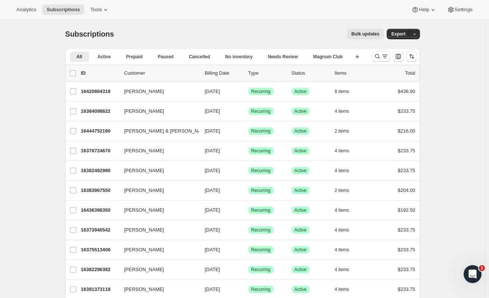 This screenshot has height=298, width=489. I want to click on button: Search and filter results, so click(381, 56).